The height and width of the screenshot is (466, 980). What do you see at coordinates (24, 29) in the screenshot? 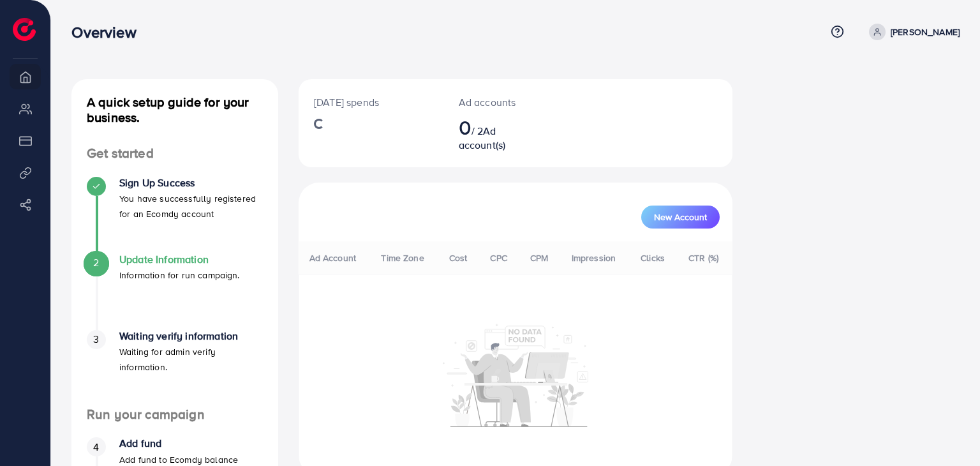
I see `img: logo` at bounding box center [24, 29].